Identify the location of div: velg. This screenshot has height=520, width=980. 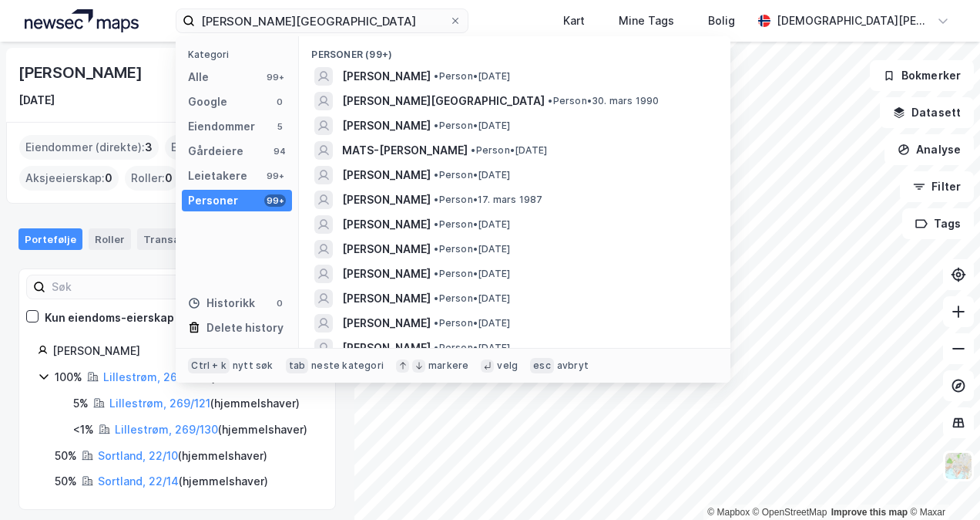
(507, 366).